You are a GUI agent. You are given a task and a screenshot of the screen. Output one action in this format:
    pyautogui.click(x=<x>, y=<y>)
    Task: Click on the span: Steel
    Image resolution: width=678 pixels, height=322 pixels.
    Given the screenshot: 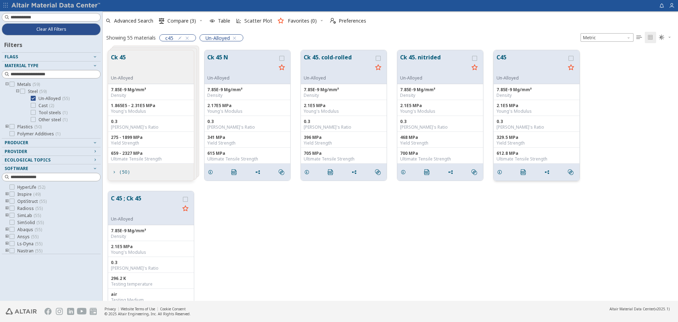 What is the action you would take?
    pyautogui.click(x=37, y=92)
    